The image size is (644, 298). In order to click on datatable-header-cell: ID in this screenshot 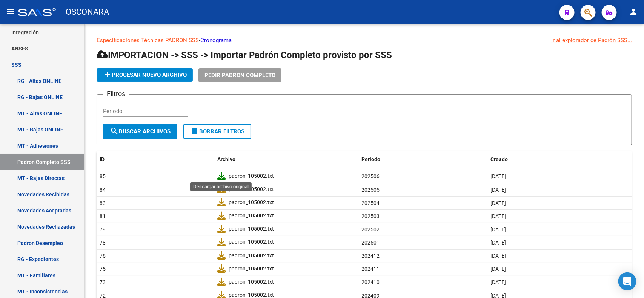, I will do `click(155, 160)`.